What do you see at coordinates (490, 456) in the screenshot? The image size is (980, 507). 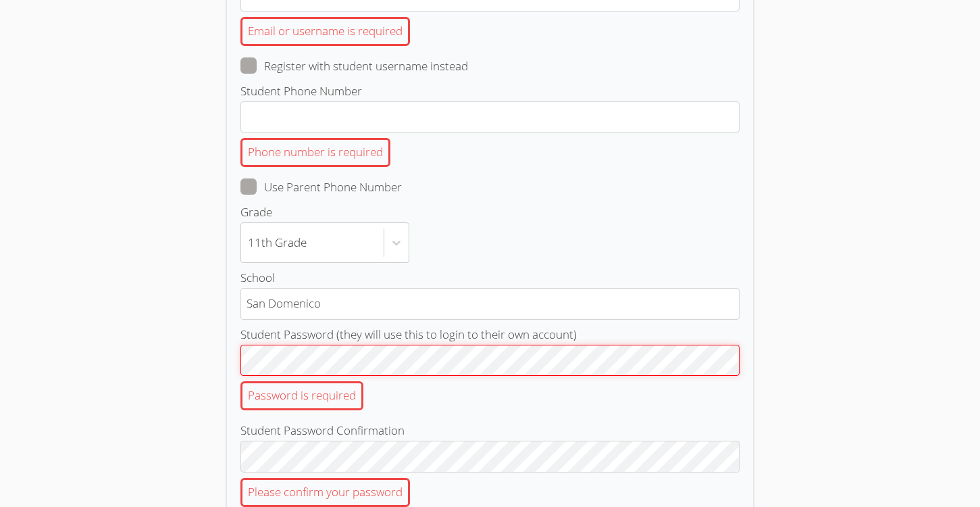 I see `input: Student Password ConfirmationPlease confirm your password` at bounding box center [490, 456].